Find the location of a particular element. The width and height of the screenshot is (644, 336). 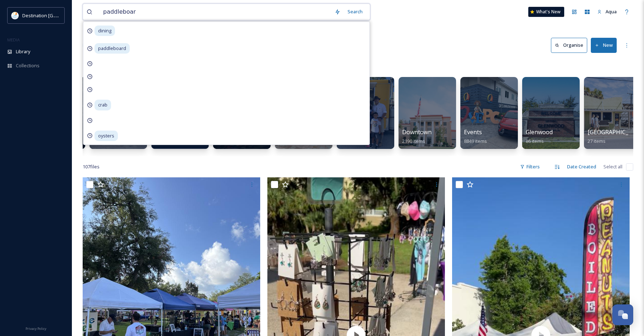

div: Filters is located at coordinates (530, 166).